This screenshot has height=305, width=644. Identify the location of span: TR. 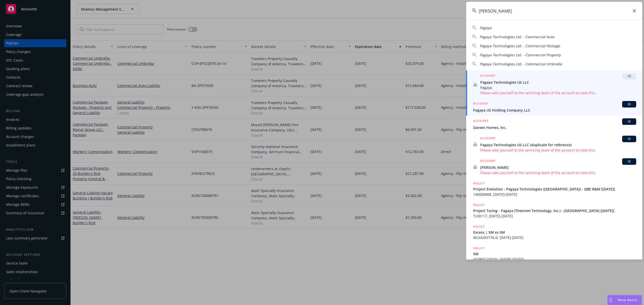
(629, 76).